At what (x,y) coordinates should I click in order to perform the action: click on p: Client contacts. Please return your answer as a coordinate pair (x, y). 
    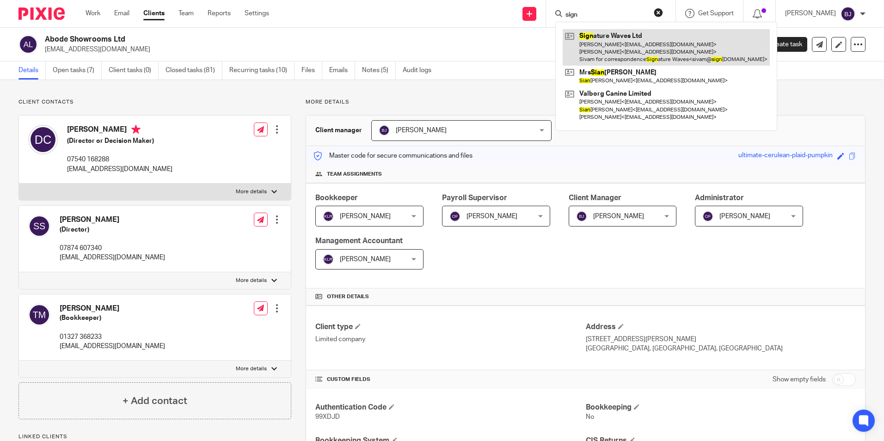
    Looking at the image, I should click on (155, 102).